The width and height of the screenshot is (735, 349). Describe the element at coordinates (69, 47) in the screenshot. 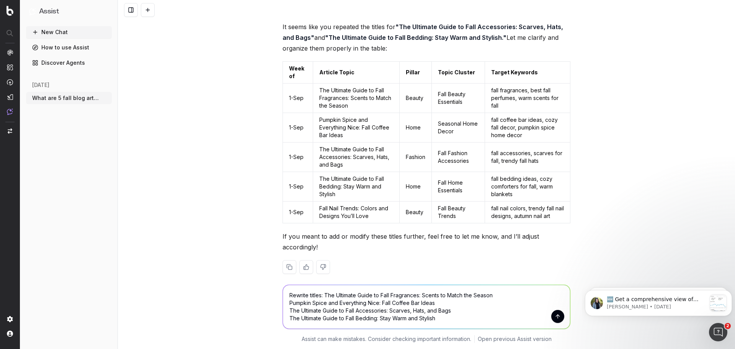

I see `a: How to use Assist` at that location.